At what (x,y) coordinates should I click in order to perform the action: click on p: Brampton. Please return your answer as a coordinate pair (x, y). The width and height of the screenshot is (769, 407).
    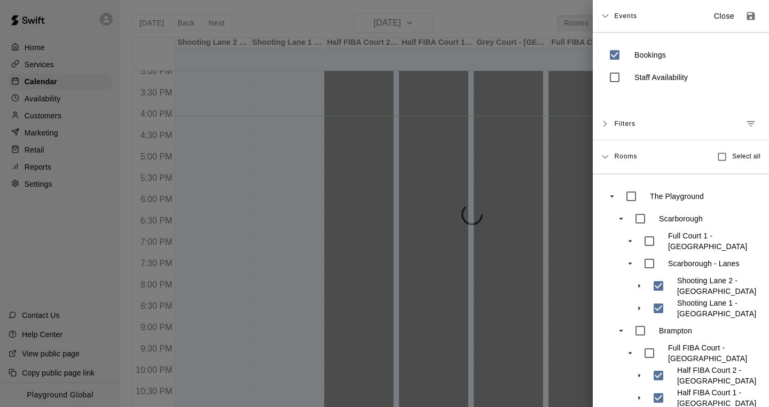
    Looking at the image, I should click on (676, 331).